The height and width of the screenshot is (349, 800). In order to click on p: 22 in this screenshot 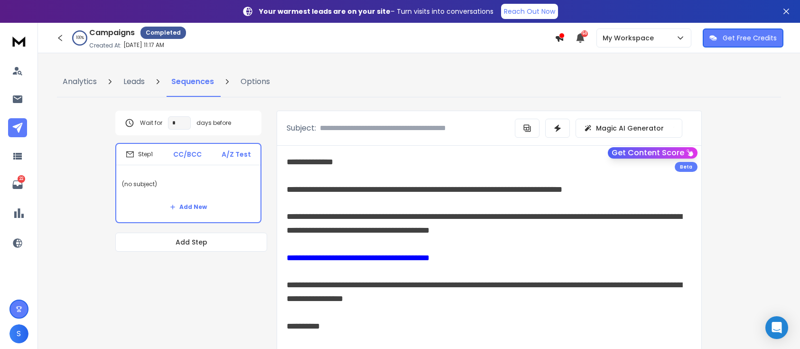, I will do `click(21, 179)`.